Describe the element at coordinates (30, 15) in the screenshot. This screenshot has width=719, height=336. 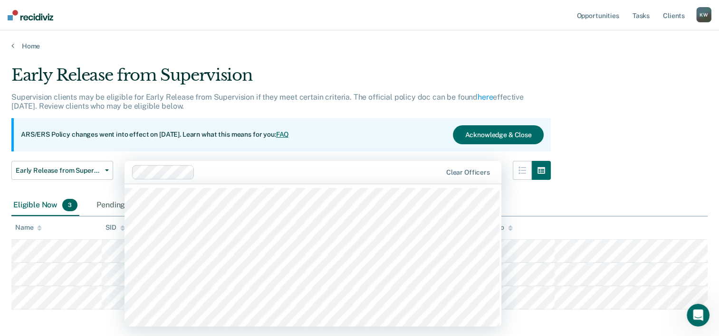
I see `img: Recidiviz` at that location.